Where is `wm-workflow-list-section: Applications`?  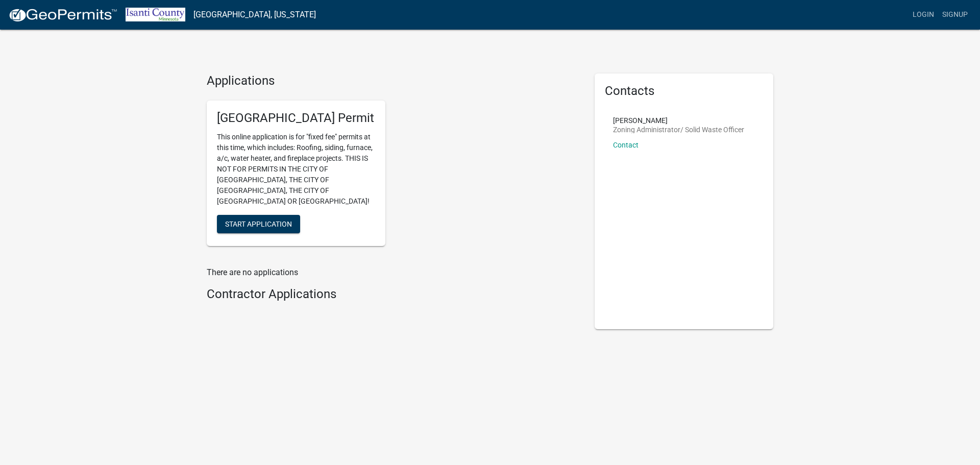
wm-workflow-list-section: Applications is located at coordinates (393, 164).